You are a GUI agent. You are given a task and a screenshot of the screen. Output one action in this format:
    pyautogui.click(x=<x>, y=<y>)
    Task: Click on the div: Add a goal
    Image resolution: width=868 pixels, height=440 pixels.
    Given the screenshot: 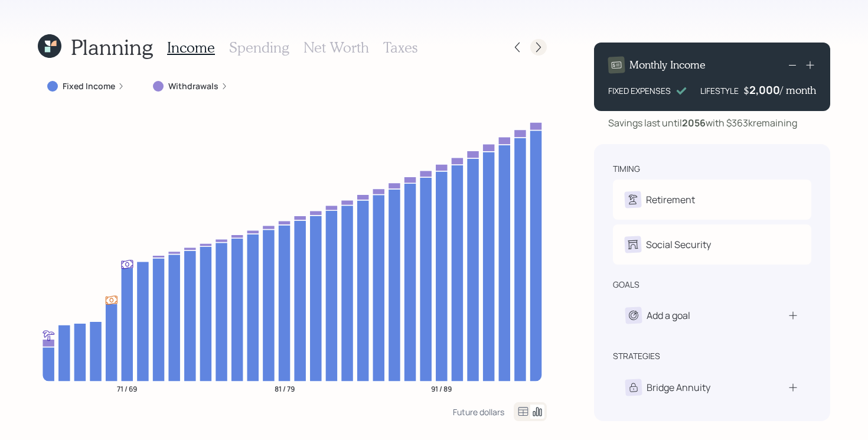 What is the action you would take?
    pyautogui.click(x=669, y=316)
    